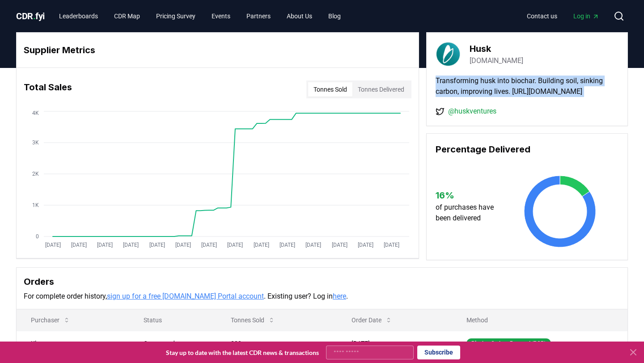  I want to click on a: Events, so click(221, 16).